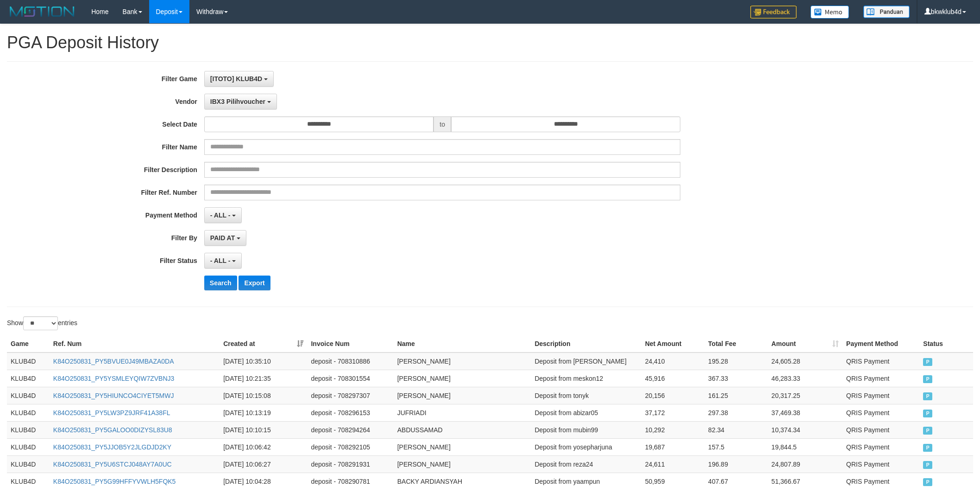 This screenshot has width=980, height=487. Describe the element at coordinates (237, 102) in the screenshot. I see `span: IBX3 Pilihvoucher` at that location.